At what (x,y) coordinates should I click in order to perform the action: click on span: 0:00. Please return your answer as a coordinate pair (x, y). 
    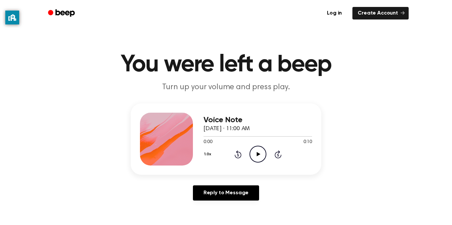
    Looking at the image, I should click on (208, 142).